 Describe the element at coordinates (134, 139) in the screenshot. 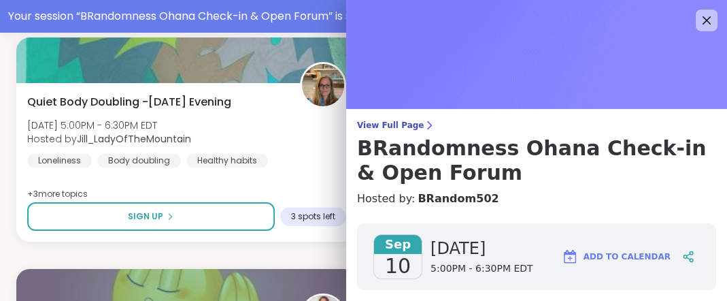

I see `b: Jill_LadyOfTheMountain` at that location.